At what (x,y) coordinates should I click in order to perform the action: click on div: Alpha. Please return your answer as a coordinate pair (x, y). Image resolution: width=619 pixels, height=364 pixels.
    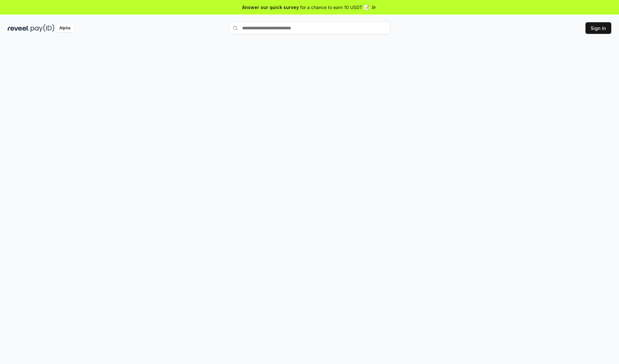
    Looking at the image, I should click on (65, 28).